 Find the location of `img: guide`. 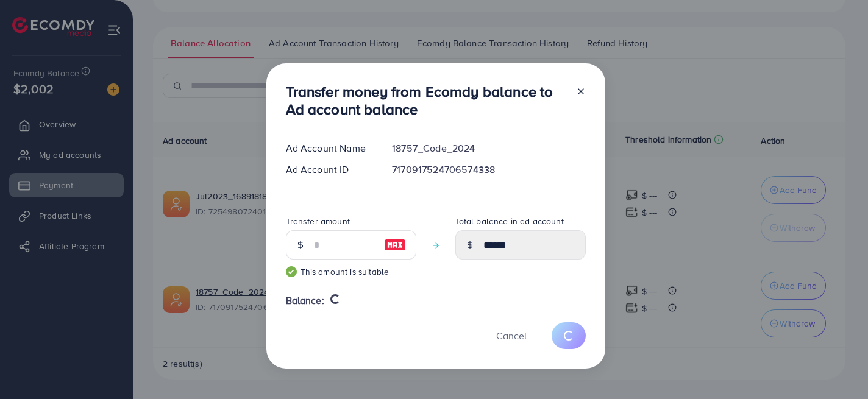

img: guide is located at coordinates (291, 272).